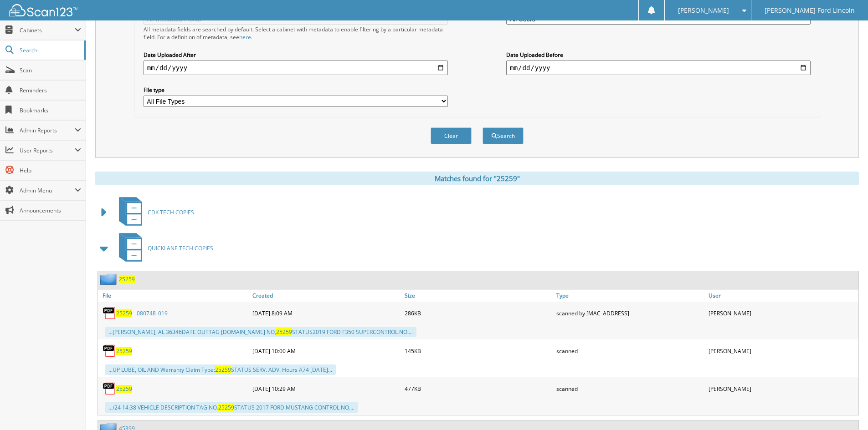 The height and width of the screenshot is (430, 868). I want to click on span: Admin Menu, so click(47, 190).